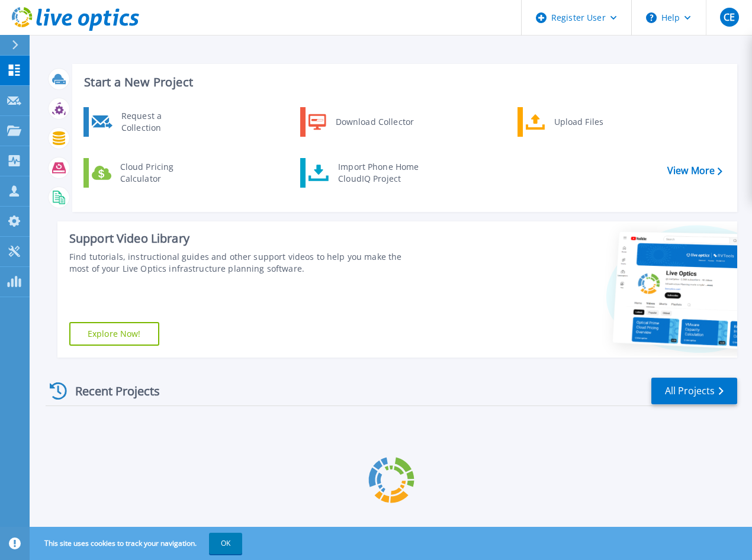 This screenshot has width=752, height=560. I want to click on a: Request a Collection, so click(144, 122).